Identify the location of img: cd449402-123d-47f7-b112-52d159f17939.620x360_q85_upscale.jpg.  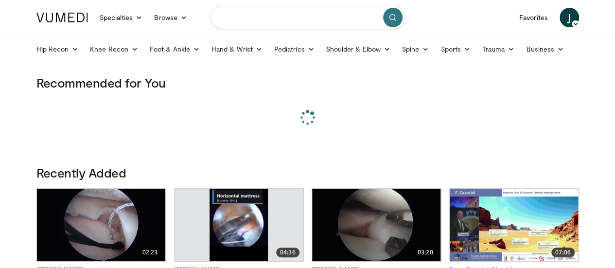
(238, 224).